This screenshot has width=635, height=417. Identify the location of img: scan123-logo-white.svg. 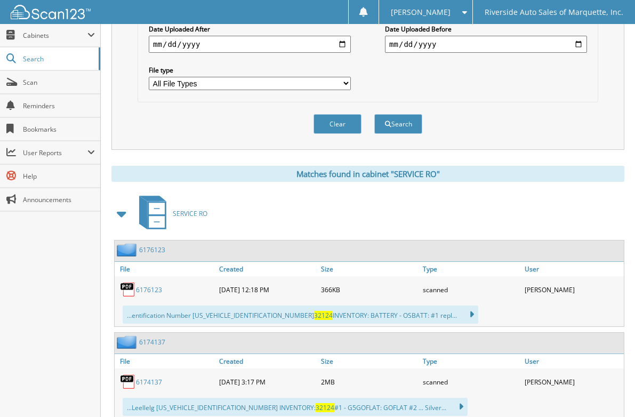
(51, 12).